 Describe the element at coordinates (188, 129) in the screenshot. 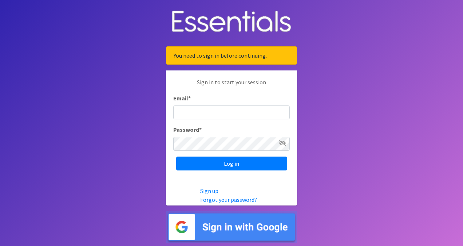

I see `label: Password` at that location.